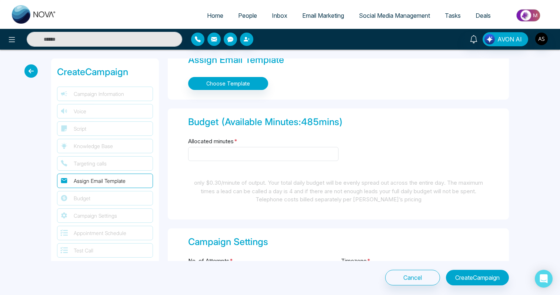 The image size is (560, 295). I want to click on a: Tasks, so click(453, 16).